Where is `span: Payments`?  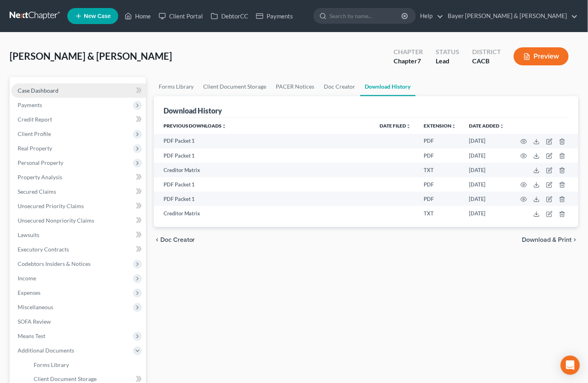 span: Payments is located at coordinates (29, 105).